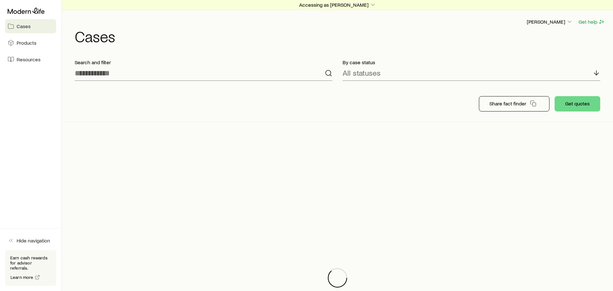 This screenshot has width=613, height=291. What do you see at coordinates (31, 240) in the screenshot?
I see `button: Hide navigation` at bounding box center [31, 240].